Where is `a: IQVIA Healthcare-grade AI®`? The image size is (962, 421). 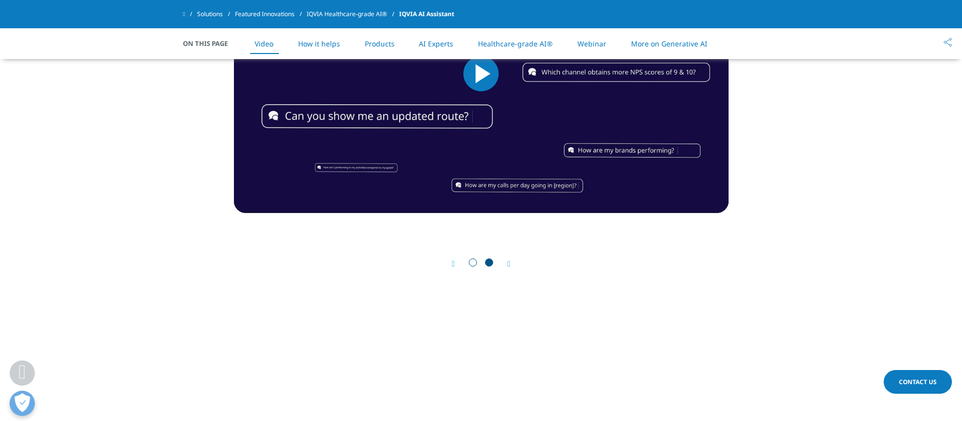 a: IQVIA Healthcare-grade AI® is located at coordinates (353, 14).